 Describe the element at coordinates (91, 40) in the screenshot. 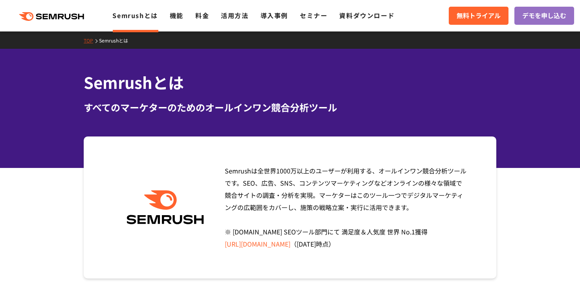

I see `a: TOP` at that location.